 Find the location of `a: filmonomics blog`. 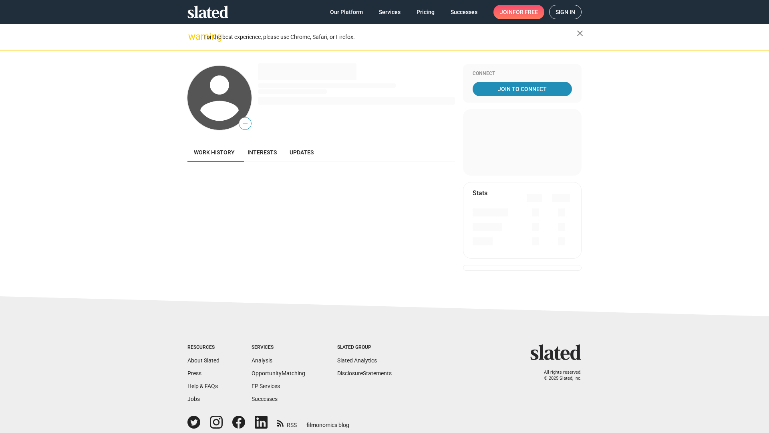

a: filmonomics blog is located at coordinates (328, 421).